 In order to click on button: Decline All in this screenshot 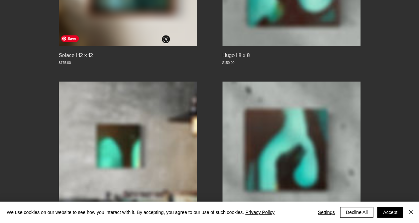, I will do `click(357, 212)`.